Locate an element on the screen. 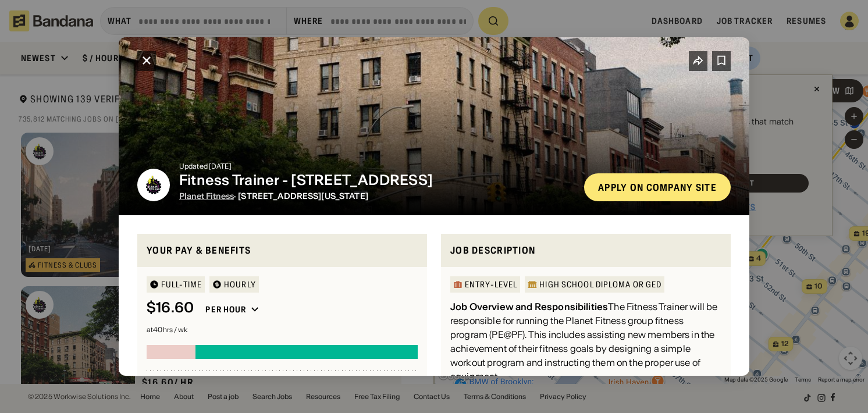  span: Planet Fitness is located at coordinates (207, 196).